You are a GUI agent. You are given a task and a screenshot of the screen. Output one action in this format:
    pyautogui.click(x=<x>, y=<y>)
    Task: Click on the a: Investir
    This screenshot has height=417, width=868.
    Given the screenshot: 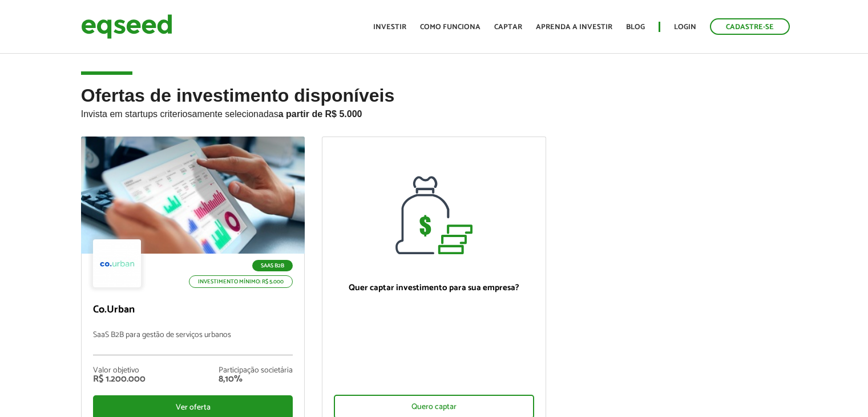 What is the action you would take?
    pyautogui.click(x=390, y=27)
    